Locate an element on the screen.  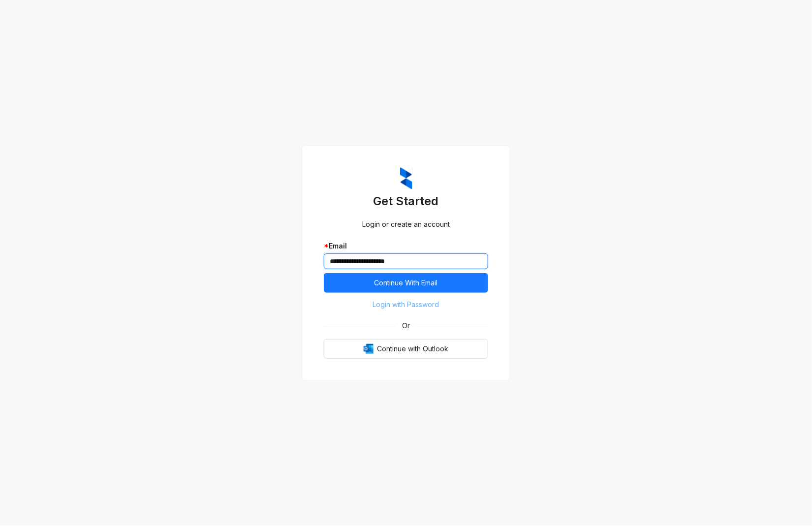
img: Outlook is located at coordinates (368, 349).